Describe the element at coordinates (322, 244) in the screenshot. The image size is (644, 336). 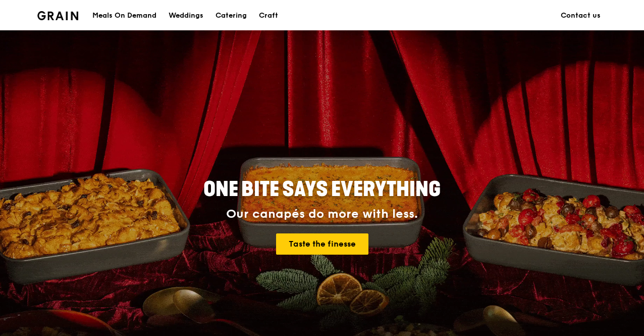
I see `a: Taste the finesse` at that location.